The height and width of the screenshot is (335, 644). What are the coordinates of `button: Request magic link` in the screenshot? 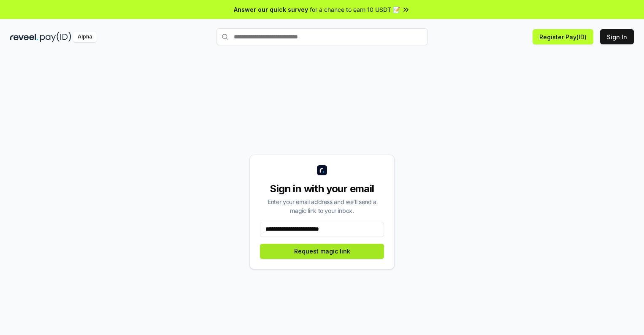 It's located at (322, 252).